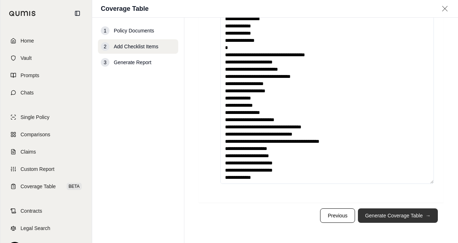  I want to click on span: Legal Search, so click(35, 228).